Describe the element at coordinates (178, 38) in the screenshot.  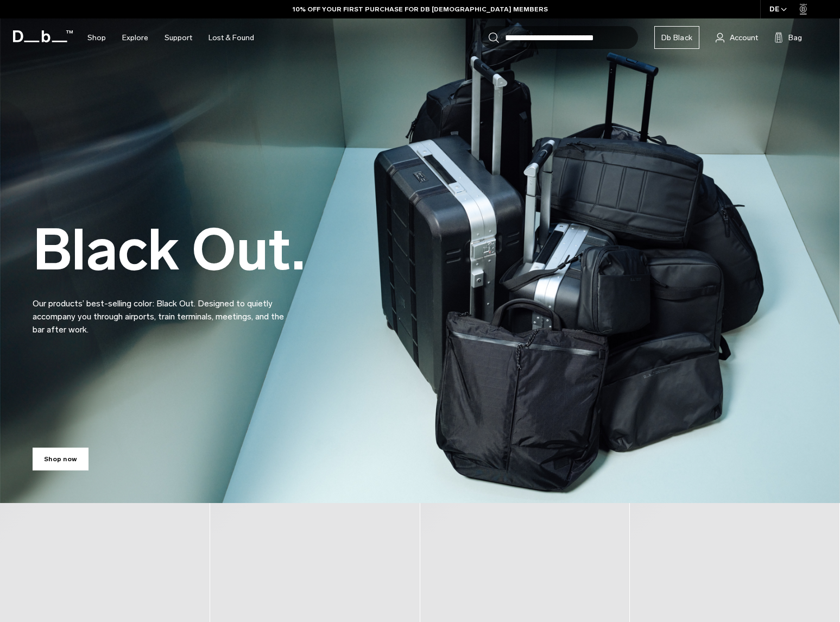
I see `a: Support` at that location.